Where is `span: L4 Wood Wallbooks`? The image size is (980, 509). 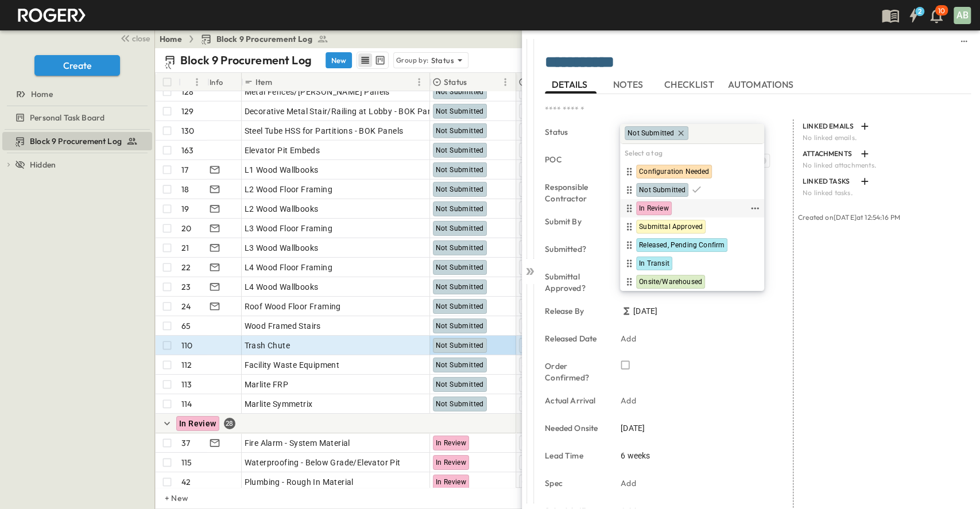 span: L4 Wood Wallbooks is located at coordinates (281, 287).